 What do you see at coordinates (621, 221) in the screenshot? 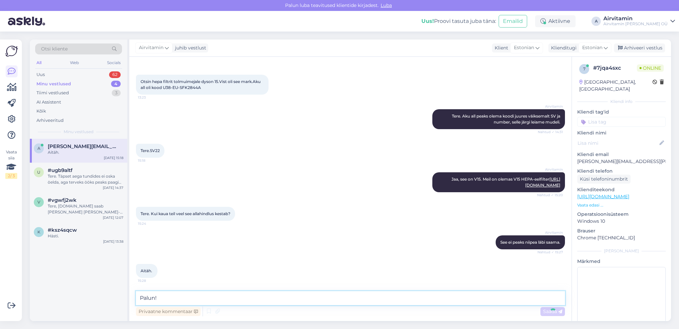
I see `p: Windows 10` at bounding box center [621, 221].